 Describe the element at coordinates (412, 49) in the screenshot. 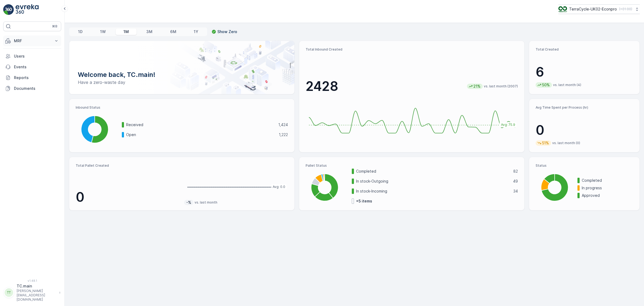

I see `p: Total Inbound Created` at that location.